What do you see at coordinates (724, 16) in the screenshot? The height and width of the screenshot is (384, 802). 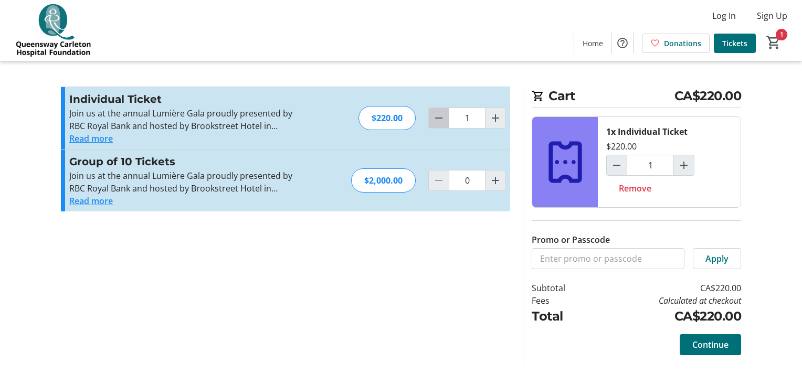 I see `span: Log In` at bounding box center [724, 16].